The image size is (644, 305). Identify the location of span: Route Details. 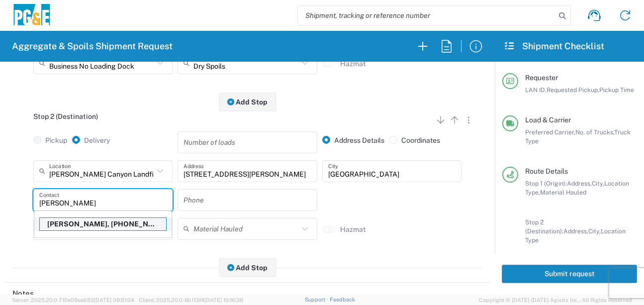
(547, 171).